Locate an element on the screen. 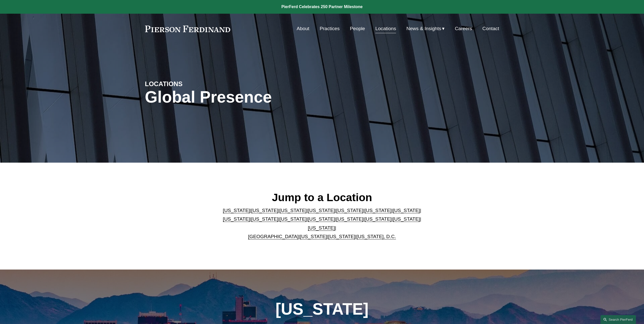  a: Practices is located at coordinates (329, 28).